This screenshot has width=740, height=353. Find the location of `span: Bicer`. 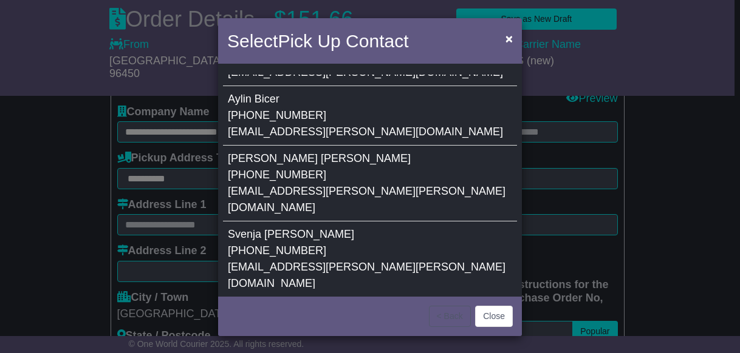

span: Bicer is located at coordinates (267, 99).